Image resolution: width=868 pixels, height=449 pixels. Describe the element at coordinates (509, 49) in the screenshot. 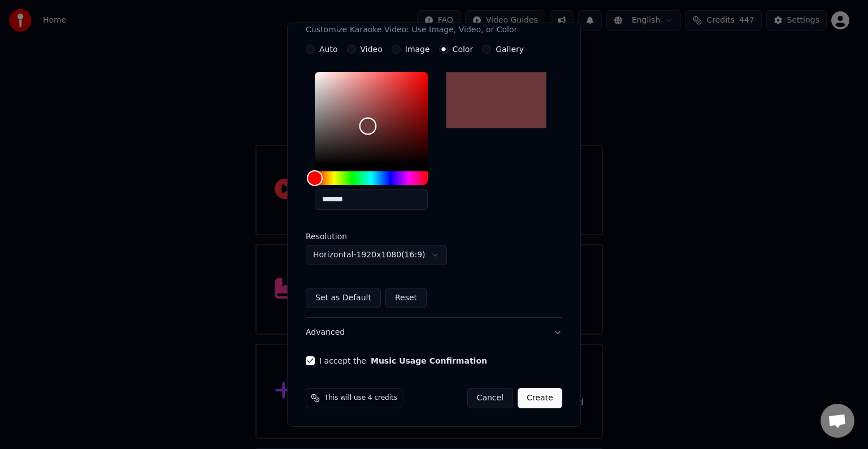

I see `label: Gallery` at that location.